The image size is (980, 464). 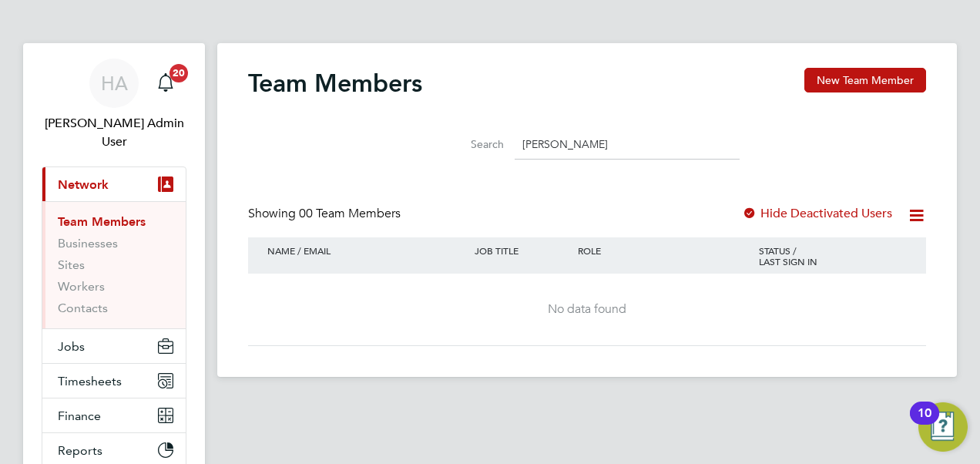 What do you see at coordinates (88, 243) in the screenshot?
I see `a: Businesses` at bounding box center [88, 243].